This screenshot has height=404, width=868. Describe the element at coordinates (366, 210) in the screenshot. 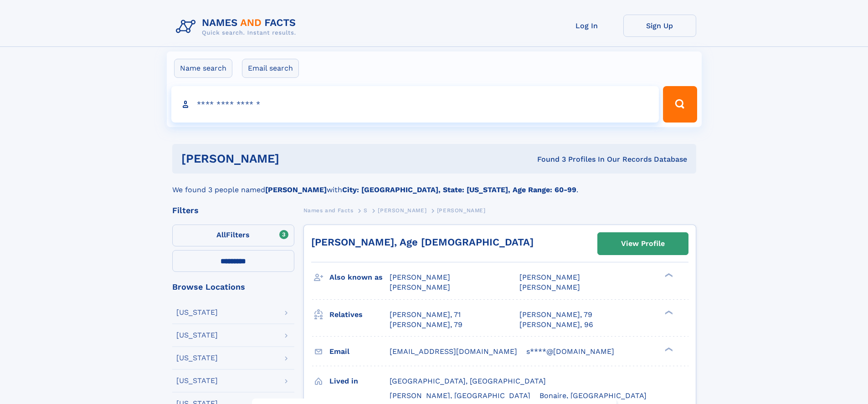

I see `a: S` at that location.